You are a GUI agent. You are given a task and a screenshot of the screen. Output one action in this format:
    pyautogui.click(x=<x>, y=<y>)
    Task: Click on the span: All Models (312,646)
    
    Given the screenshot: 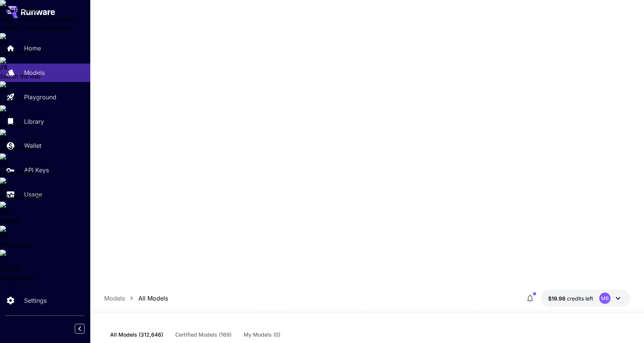 What is the action you would take?
    pyautogui.click(x=137, y=335)
    